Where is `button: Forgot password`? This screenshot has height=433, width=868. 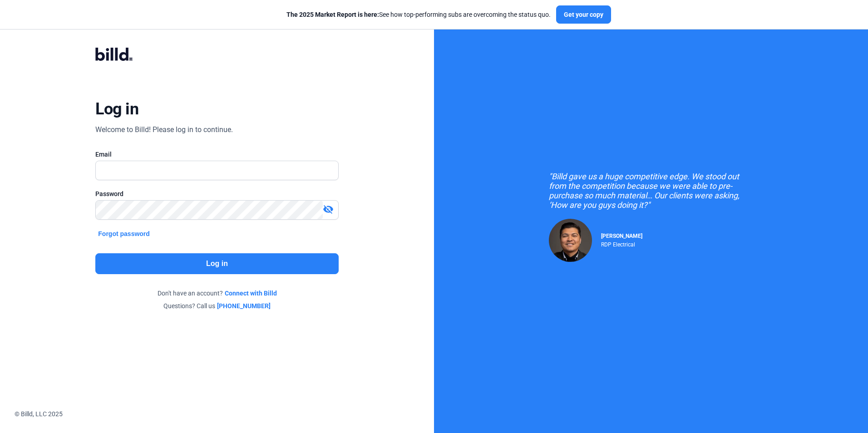
button: Forgot password is located at coordinates (124, 234).